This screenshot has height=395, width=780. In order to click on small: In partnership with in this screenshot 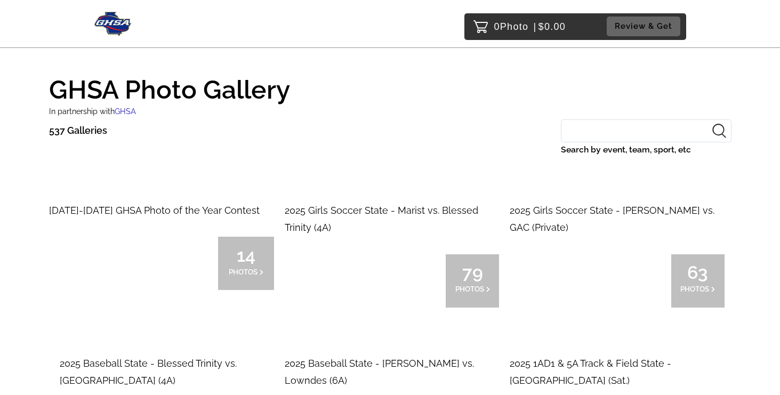, I will do `click(92, 111)`.